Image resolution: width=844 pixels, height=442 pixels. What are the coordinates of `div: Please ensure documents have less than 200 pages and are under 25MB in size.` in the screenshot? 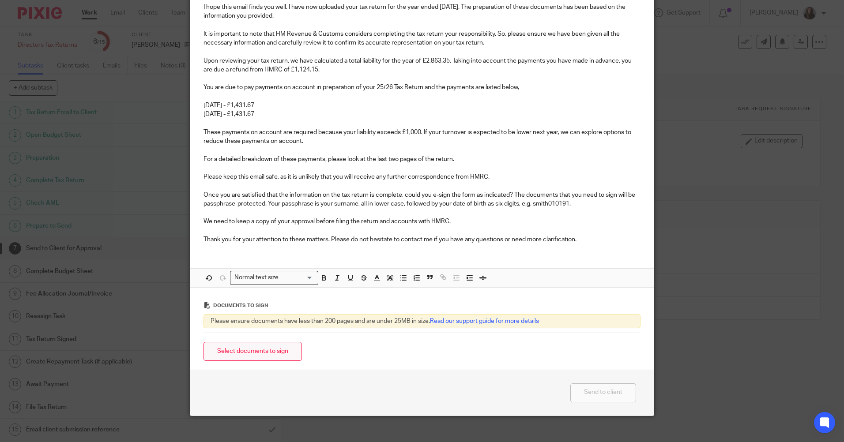 It's located at (422, 321).